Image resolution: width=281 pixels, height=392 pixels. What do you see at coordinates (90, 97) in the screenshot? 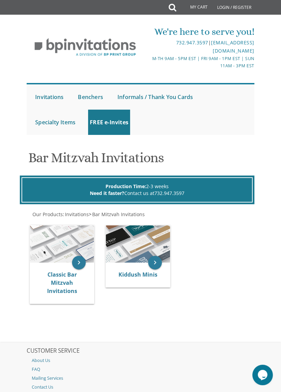
I see `a: Benchers` at bounding box center [90, 97].